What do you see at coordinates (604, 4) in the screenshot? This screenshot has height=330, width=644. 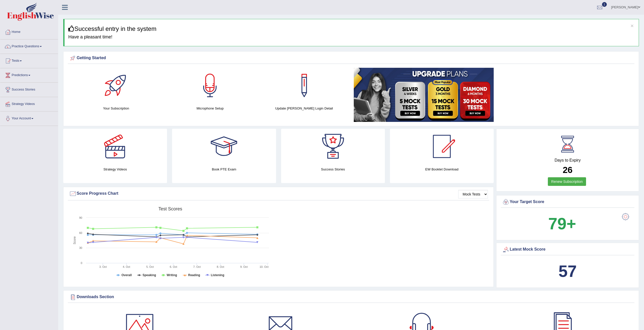 I see `span: 1` at bounding box center [604, 4].